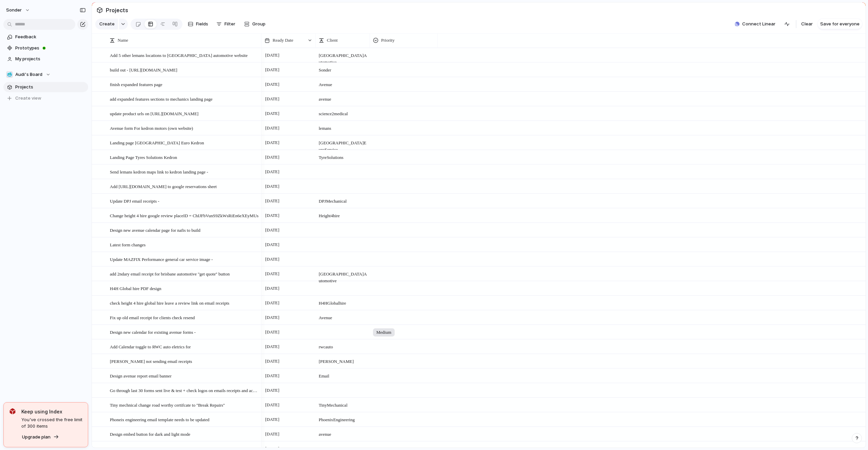  Describe the element at coordinates (384, 332) in the screenshot. I see `span: Medium` at that location.